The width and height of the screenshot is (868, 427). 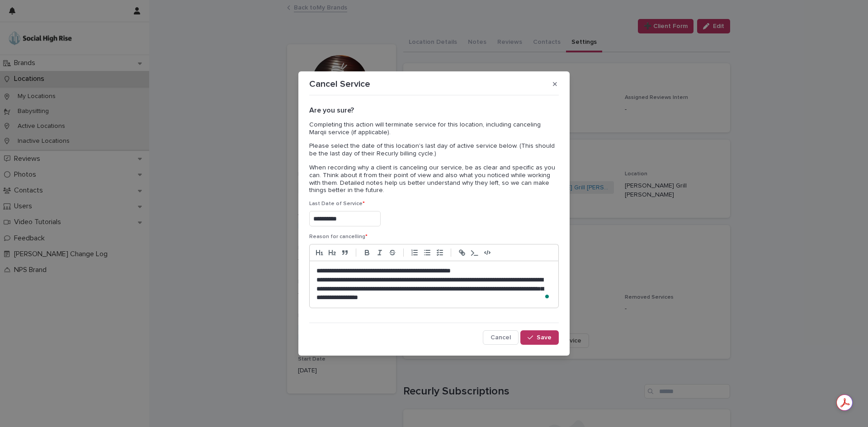 What do you see at coordinates (539, 337) in the screenshot?
I see `button: Save` at bounding box center [539, 337].